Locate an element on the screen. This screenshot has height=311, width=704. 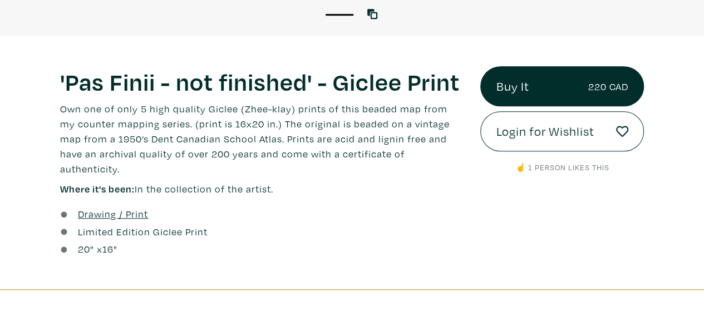
a: Login for Wishlist is located at coordinates (562, 131).